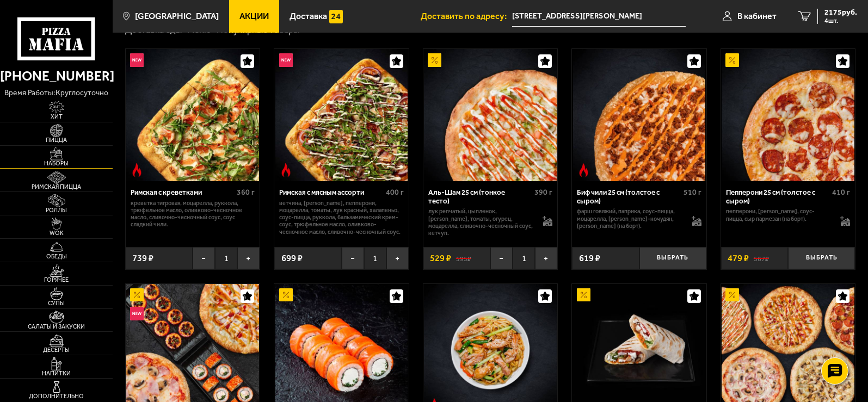 Image resolution: width=868 pixels, height=402 pixels. I want to click on span: 410 г, so click(840, 192).